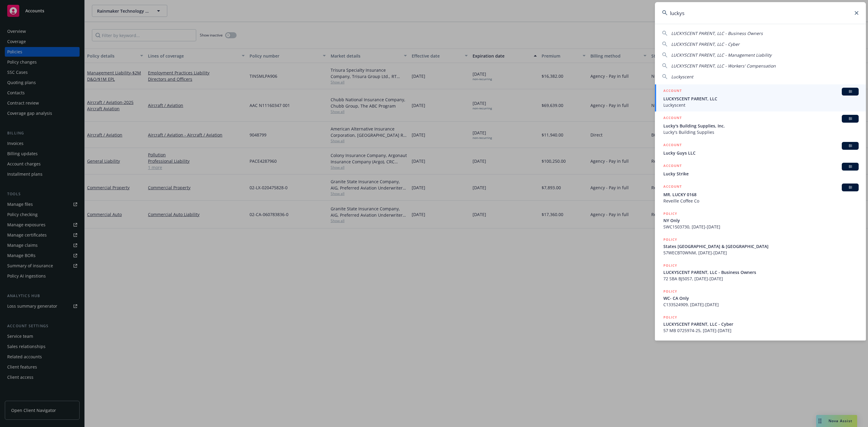 The width and height of the screenshot is (868, 427). Describe the element at coordinates (761, 99) in the screenshot. I see `span: LUCKYSCENT PARENT, LLC` at that location.